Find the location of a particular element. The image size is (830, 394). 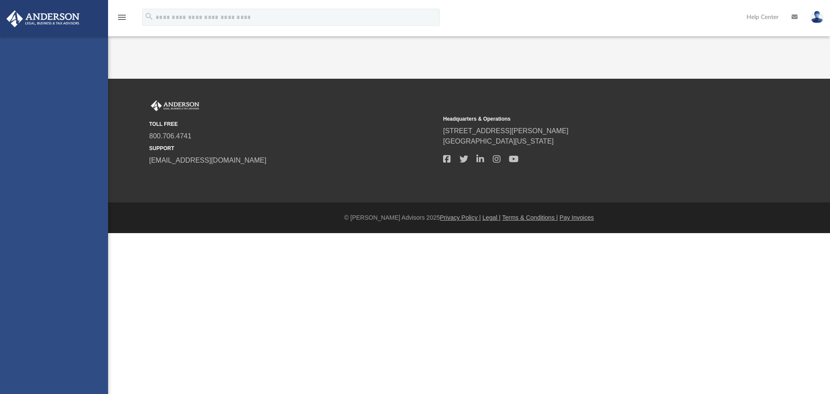

a: Terms & Conditions | is located at coordinates (530, 217).